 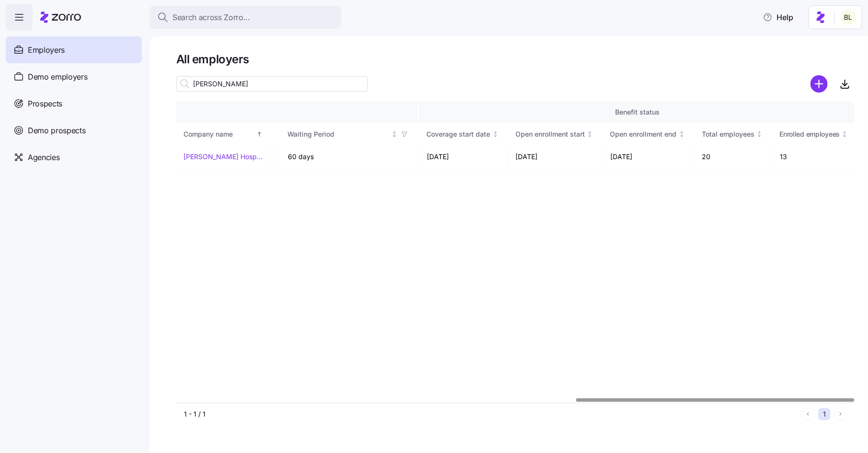 What do you see at coordinates (638, 112) in the screenshot?
I see `div: Benefit status` at bounding box center [638, 112].